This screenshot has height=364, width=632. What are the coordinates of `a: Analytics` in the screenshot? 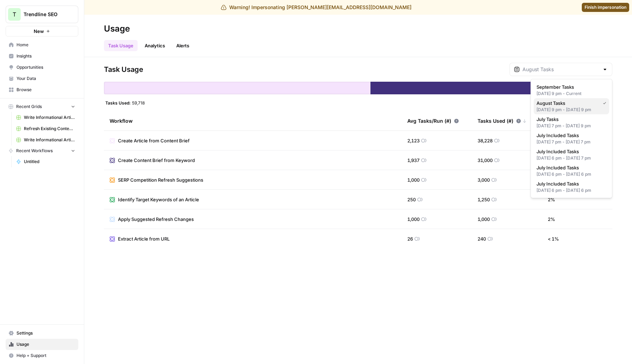 It's located at (155, 46).